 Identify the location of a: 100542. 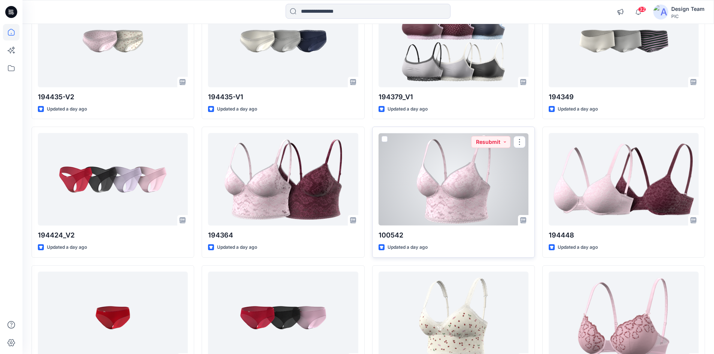
(454, 179).